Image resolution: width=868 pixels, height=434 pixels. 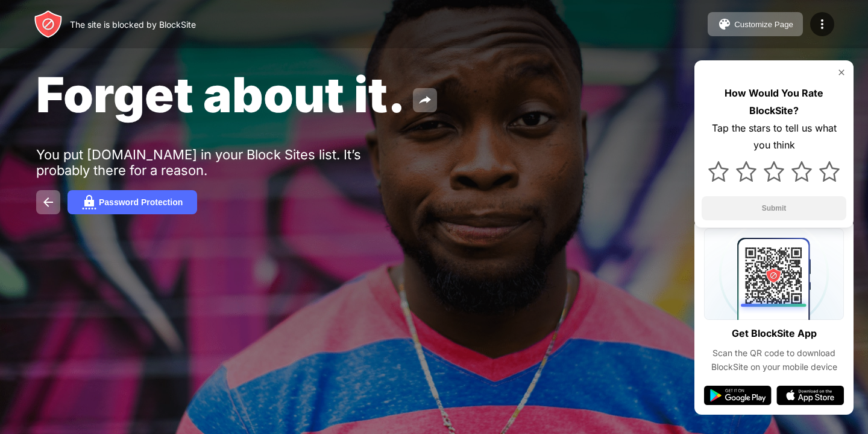 What do you see at coordinates (132, 202) in the screenshot?
I see `button: Password Protection` at bounding box center [132, 202].